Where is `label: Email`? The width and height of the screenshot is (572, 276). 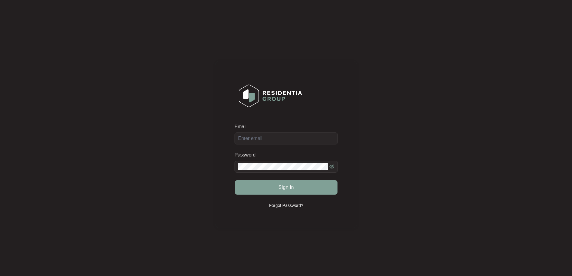 label: Email is located at coordinates (243, 127).